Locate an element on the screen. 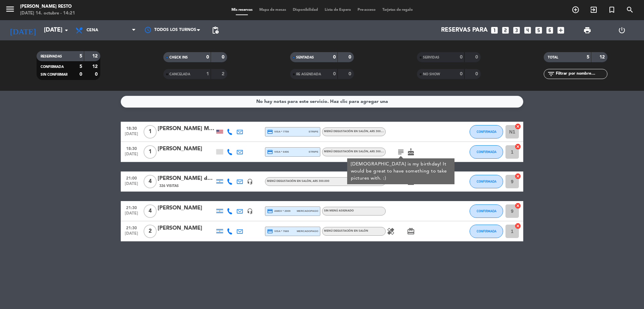 This screenshot has height=309, width=644. span: SIN CONFIRMAR is located at coordinates (54, 74).